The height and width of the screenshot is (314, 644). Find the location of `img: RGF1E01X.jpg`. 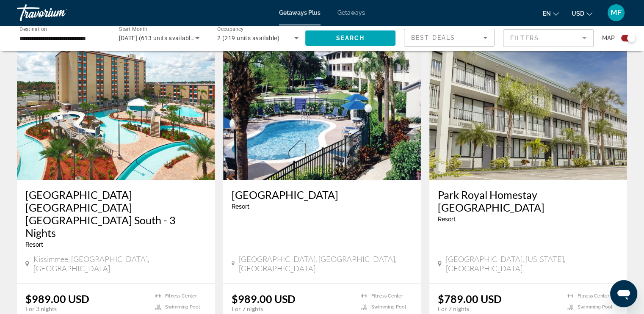

img: RGF1E01X.jpg is located at coordinates (116, 112).